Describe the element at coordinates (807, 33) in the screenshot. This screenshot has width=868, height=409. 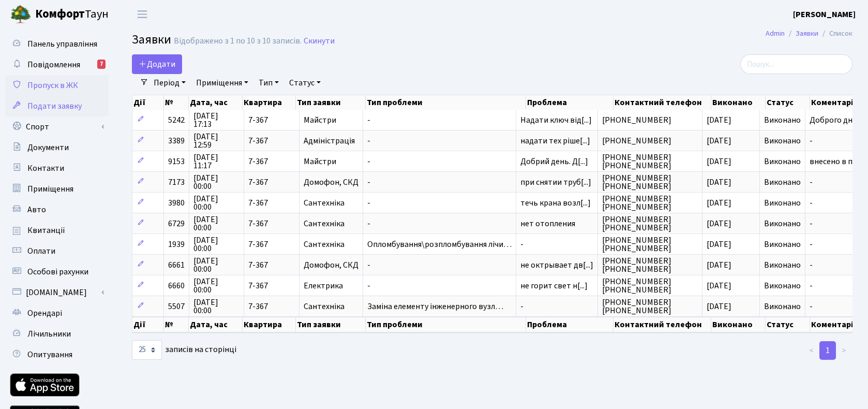
I see `a: Заявки` at that location.